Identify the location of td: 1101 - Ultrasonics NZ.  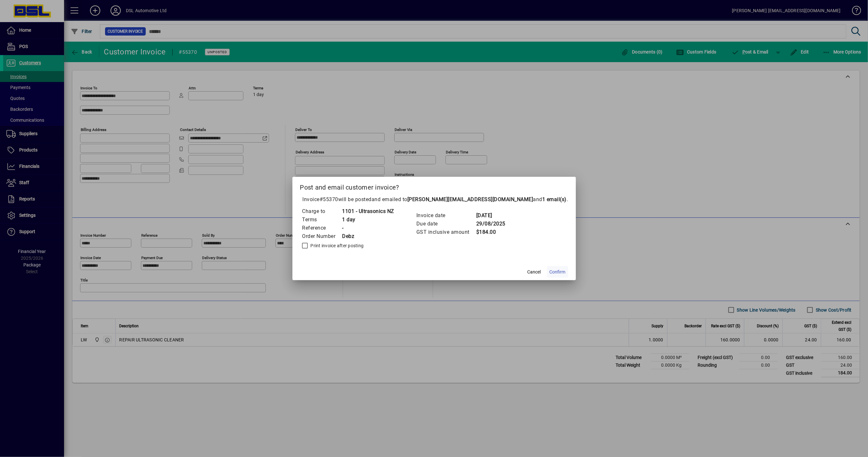
(368, 212).